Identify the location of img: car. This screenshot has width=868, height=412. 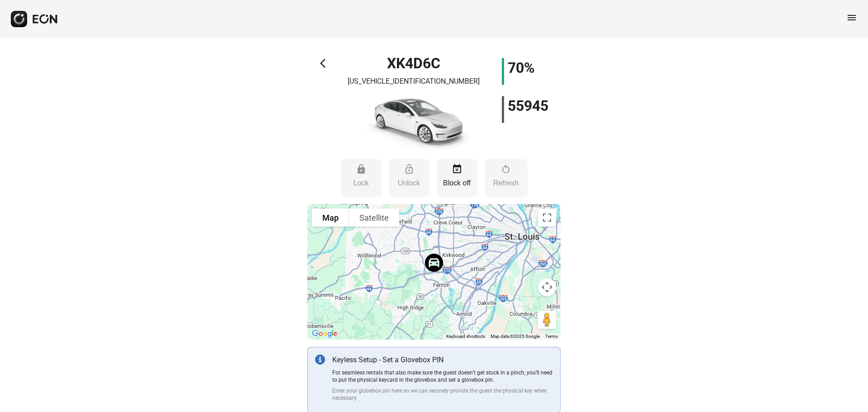
(414, 122).